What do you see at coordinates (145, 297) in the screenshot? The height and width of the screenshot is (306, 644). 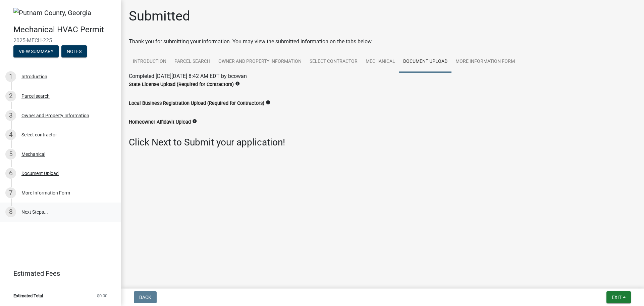 I see `span: Back` at bounding box center [145, 297].